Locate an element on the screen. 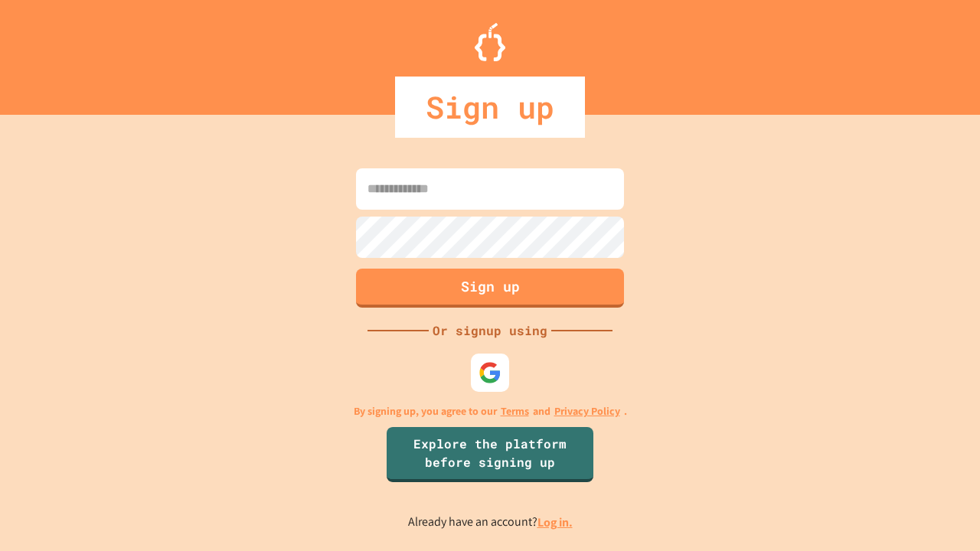 This screenshot has width=980, height=551. a: Explore the platform before signing up is located at coordinates (490, 455).